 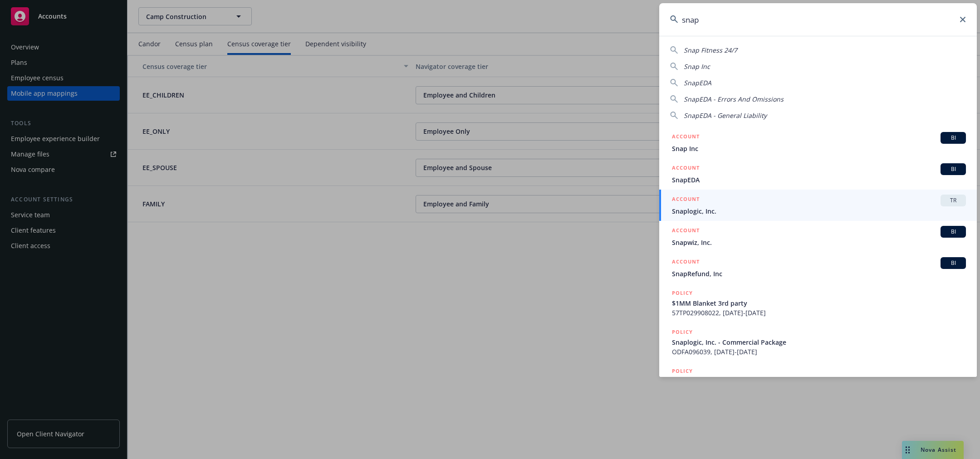 I want to click on span: $1MM Blanket 3rd party, so click(x=820, y=303).